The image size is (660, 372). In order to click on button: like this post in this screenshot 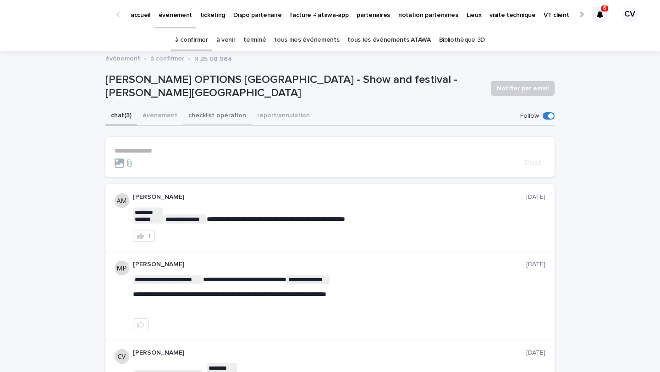, I will do `click(141, 325)`.